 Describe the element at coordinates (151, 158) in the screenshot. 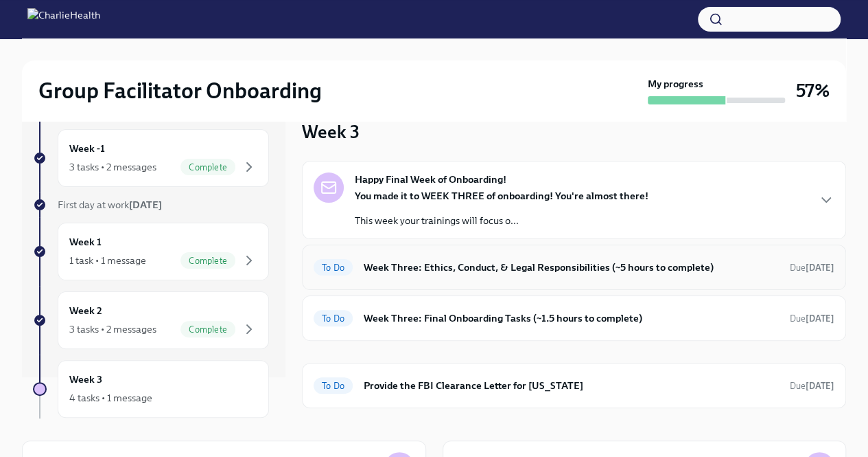

I see `a: Week -13 tasks • 2 messagesComplete` at that location.